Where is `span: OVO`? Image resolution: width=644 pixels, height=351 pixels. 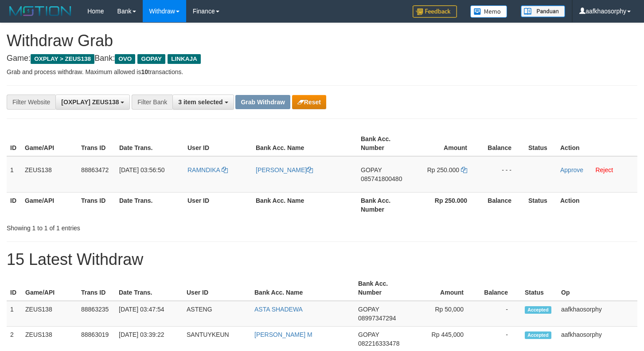 span: OVO is located at coordinates (125, 59).